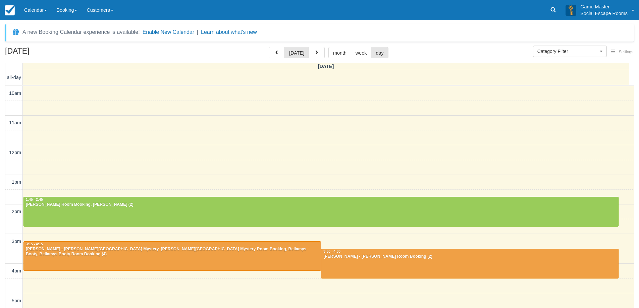  What do you see at coordinates (16, 182) in the screenshot?
I see `span: 1pm` at bounding box center [16, 182].